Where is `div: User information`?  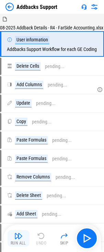
div: User information is located at coordinates (32, 40).